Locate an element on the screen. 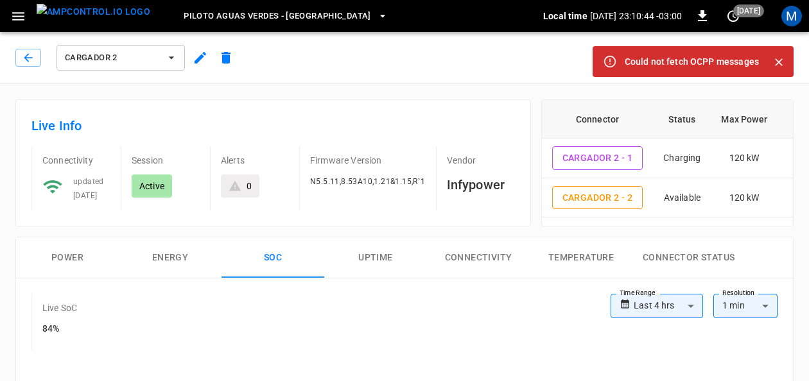 This screenshot has width=809, height=381. div: 1 min is located at coordinates (745, 306).